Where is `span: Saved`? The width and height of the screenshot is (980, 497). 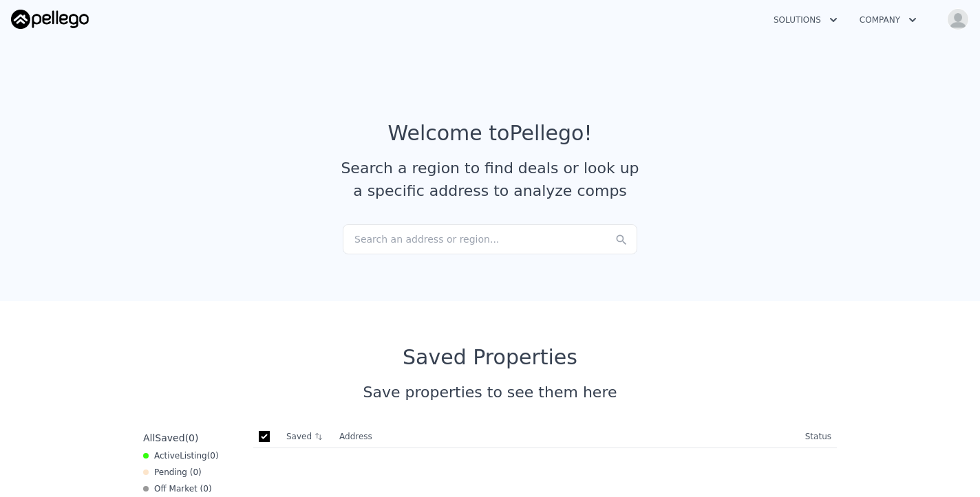 span: Saved is located at coordinates (169, 438).